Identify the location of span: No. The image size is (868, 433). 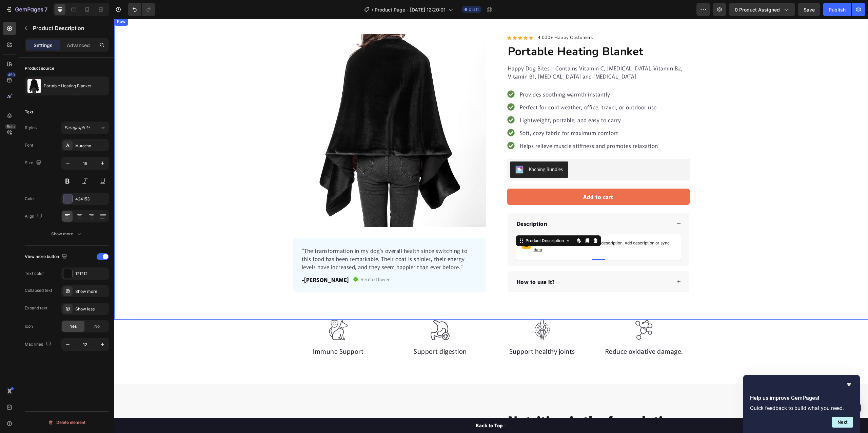
(97, 327).